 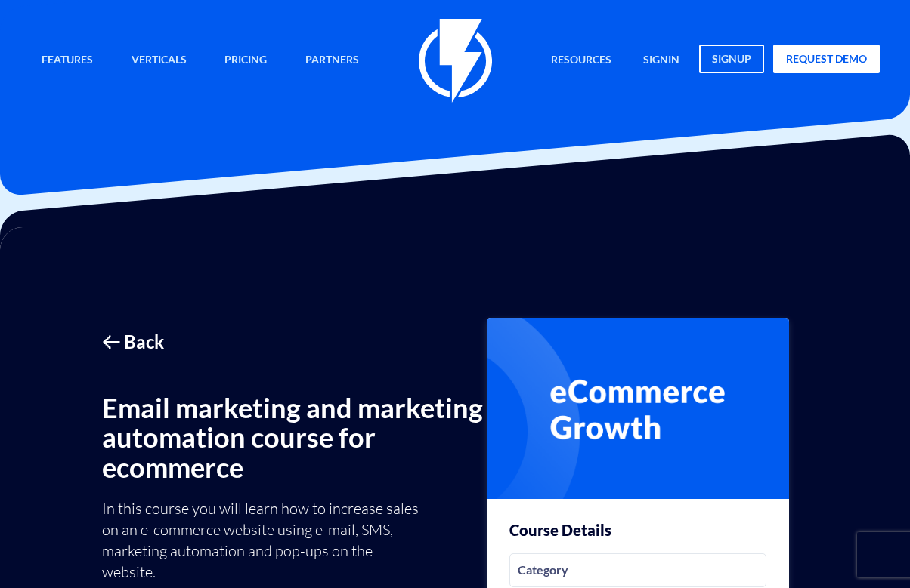 I want to click on a: Features, so click(x=67, y=60).